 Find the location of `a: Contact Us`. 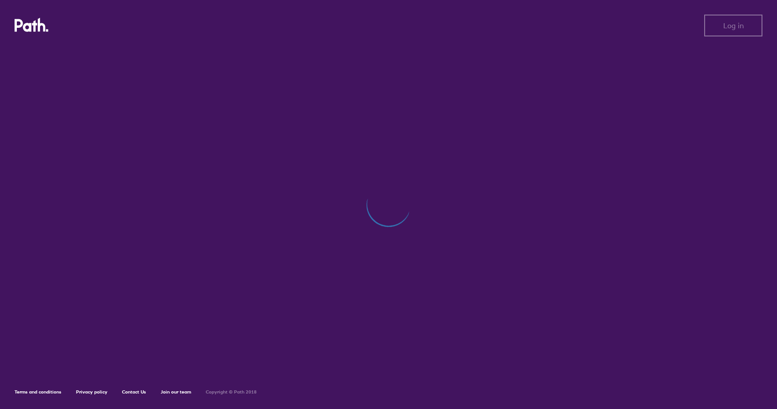

a: Contact Us is located at coordinates (134, 392).